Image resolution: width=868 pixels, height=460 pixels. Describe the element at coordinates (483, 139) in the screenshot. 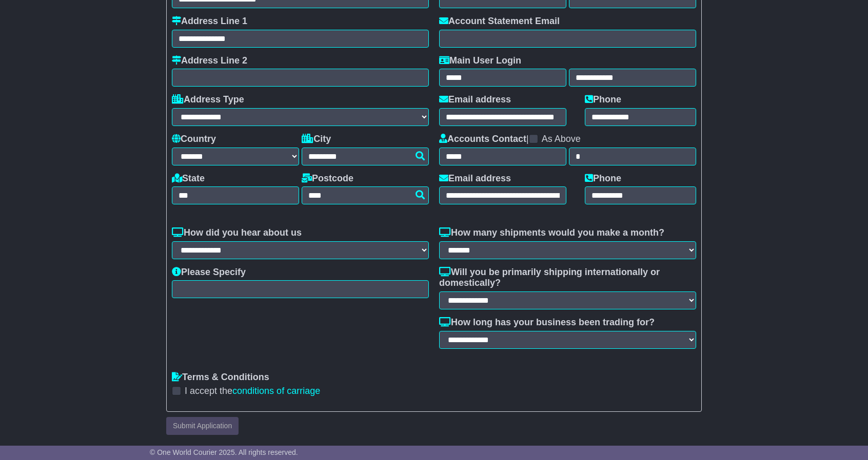

I see `label: Accounts Contact` at that location.